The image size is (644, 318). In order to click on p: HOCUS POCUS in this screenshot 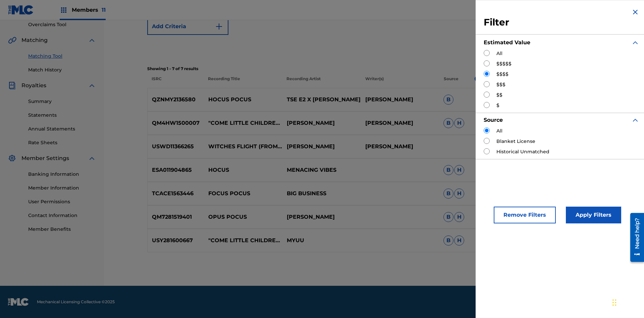, I will do `click(243, 99)`.